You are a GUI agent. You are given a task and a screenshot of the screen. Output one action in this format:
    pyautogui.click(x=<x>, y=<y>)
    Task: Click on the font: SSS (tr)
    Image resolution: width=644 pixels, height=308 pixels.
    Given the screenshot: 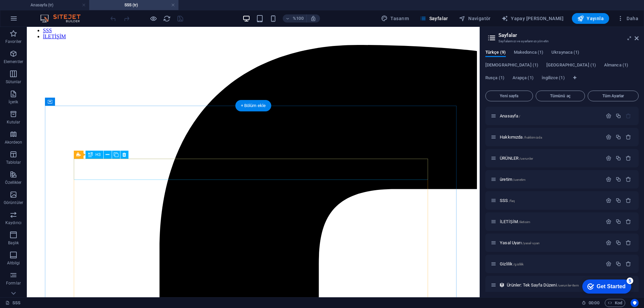 What is the action you would take?
    pyautogui.click(x=131, y=5)
    